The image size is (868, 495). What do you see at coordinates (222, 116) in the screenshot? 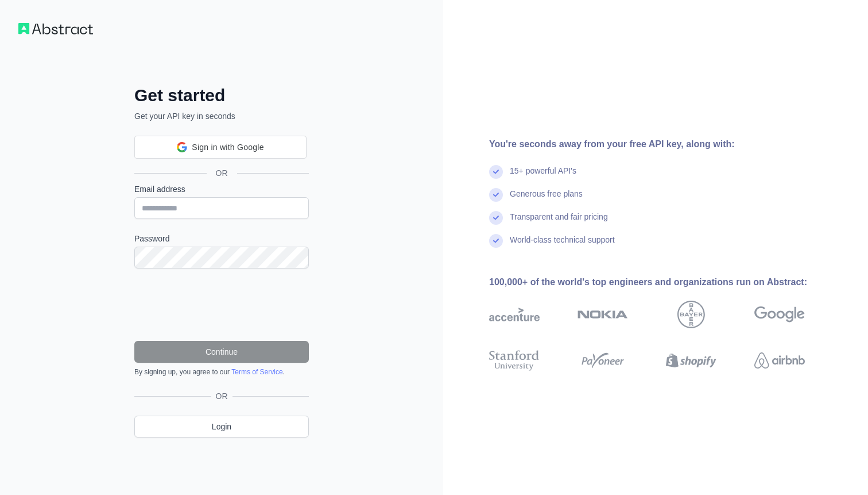
I see `p: Get your API key in seconds` at bounding box center [222, 116].